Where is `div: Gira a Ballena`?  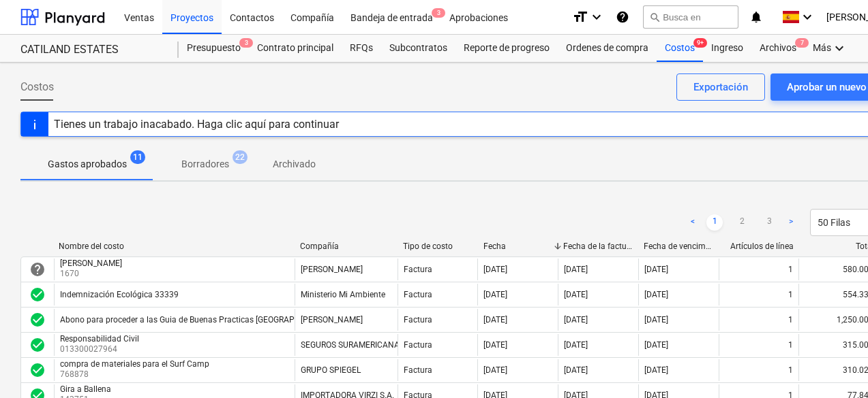
div: Gira a Ballena is located at coordinates (85, 390).